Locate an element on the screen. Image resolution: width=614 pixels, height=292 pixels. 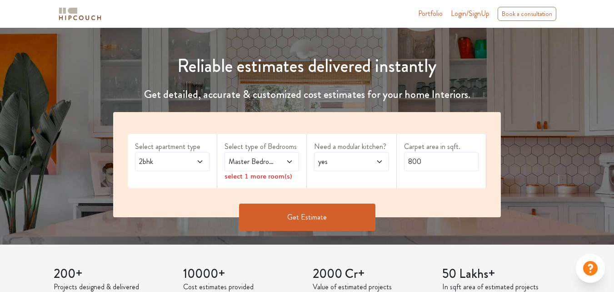
span: 2bhk is located at coordinates (162, 161).